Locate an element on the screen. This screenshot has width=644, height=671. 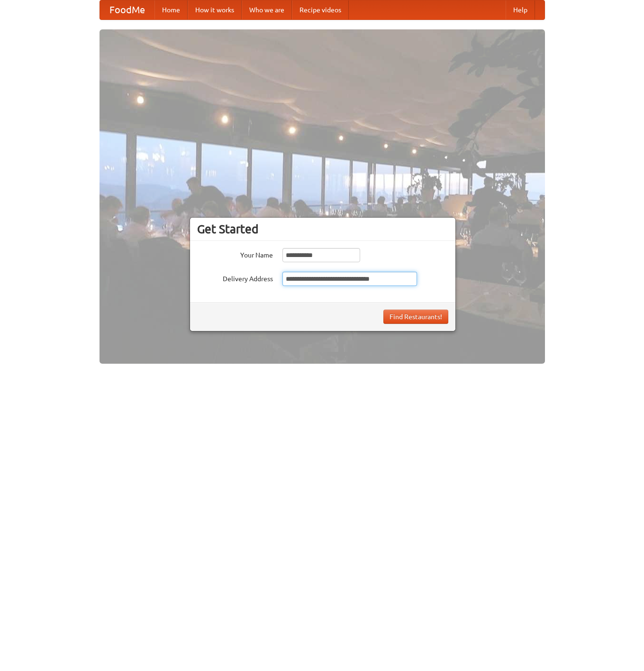
a: How it works is located at coordinates (215, 10).